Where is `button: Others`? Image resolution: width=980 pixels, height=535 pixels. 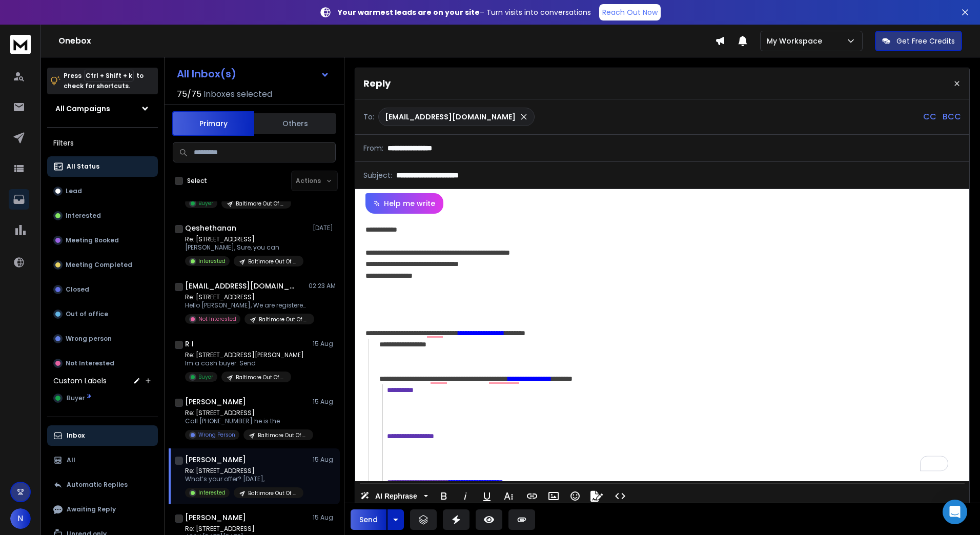
button: Others is located at coordinates (295, 124).